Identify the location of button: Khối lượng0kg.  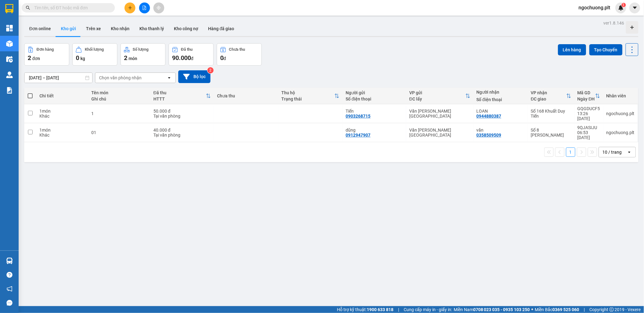
(95, 54).